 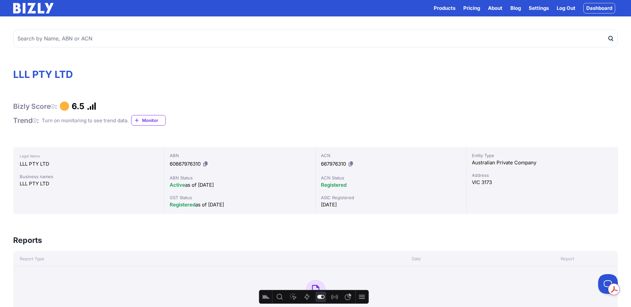 What do you see at coordinates (185, 164) in the screenshot?
I see `span: 60667976310` at bounding box center [185, 164].